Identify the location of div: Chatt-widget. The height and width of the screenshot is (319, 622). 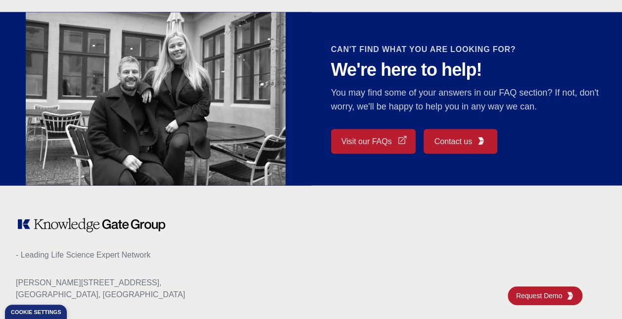
(597, 295).